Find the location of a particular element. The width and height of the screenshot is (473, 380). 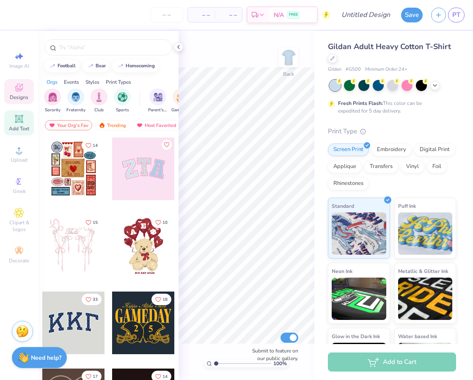

span: Neon Ink is located at coordinates (342, 271).